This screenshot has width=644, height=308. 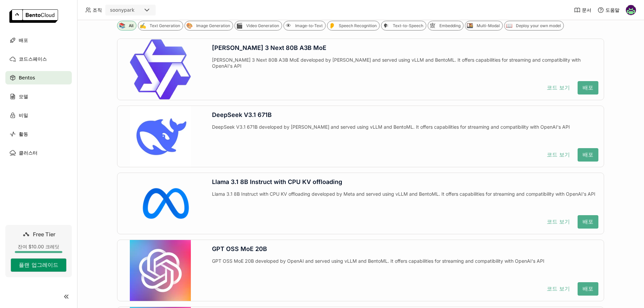 What do you see at coordinates (403, 25) in the screenshot?
I see `div: 🗣Text-to-Speech` at bounding box center [403, 25].